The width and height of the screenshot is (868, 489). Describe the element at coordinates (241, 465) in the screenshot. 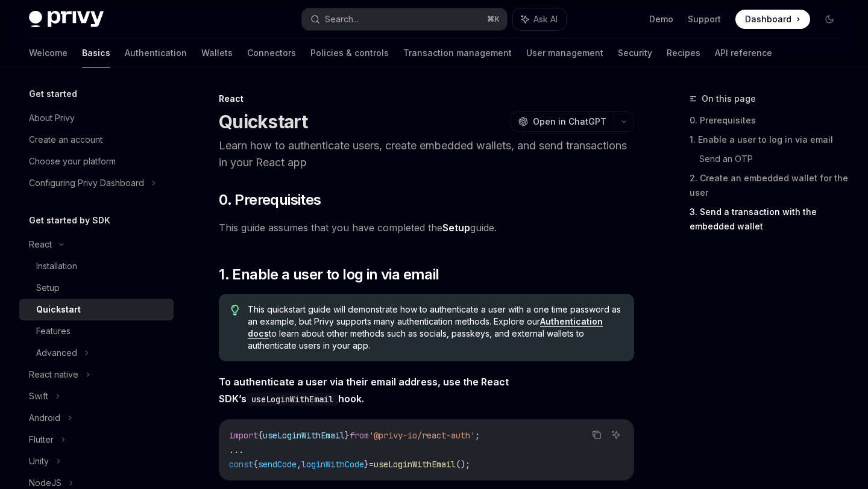

I see `span: const` at that location.